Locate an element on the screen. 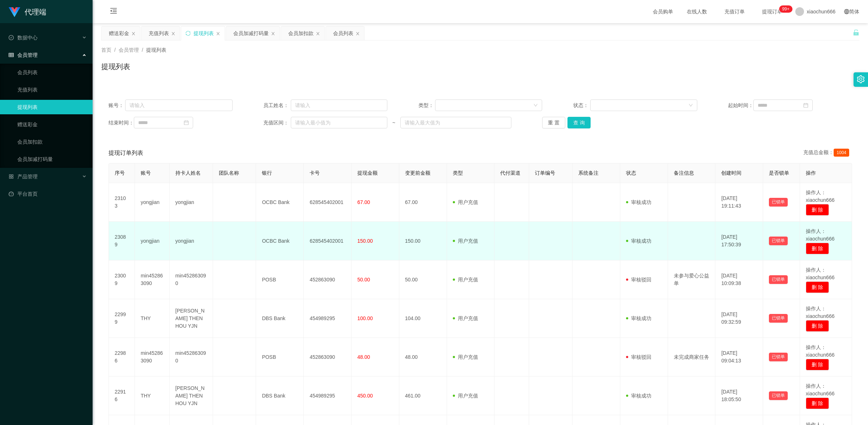 The image size is (868, 425). td: 23089 is located at coordinates (122, 241).